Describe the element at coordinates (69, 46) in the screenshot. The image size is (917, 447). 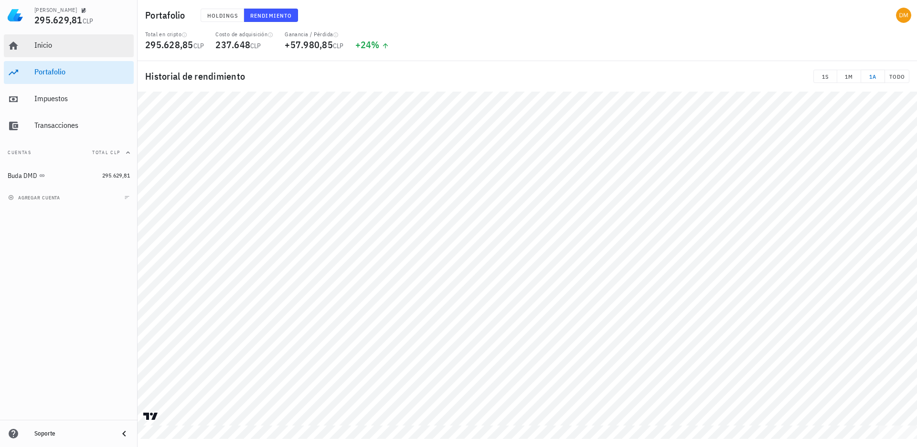
I see `a: Inicio` at that location.